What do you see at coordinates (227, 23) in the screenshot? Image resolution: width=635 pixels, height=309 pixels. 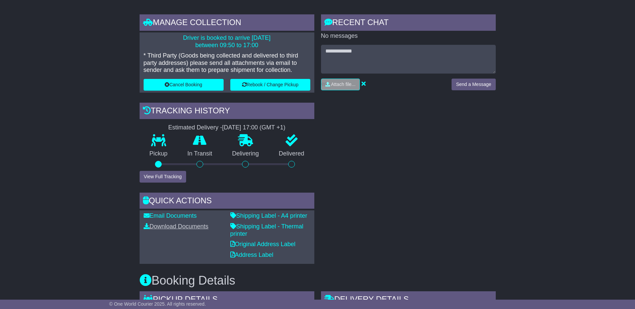 I see `div: Manage collection` at bounding box center [227, 23].